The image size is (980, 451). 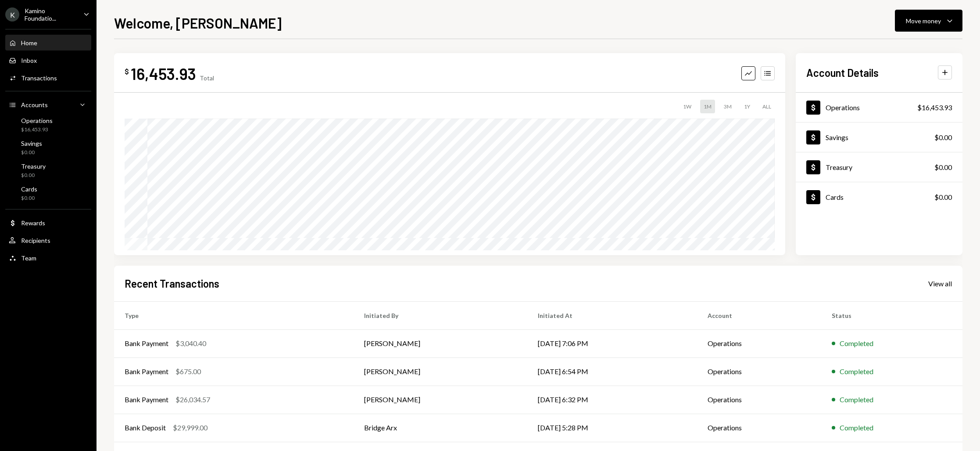 What do you see at coordinates (33, 223) in the screenshot?
I see `div: Rewards` at bounding box center [33, 223].